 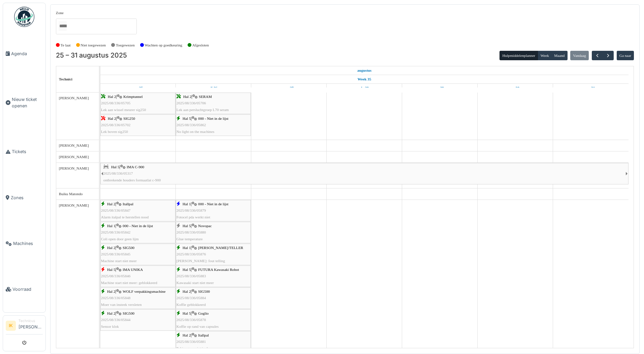 What do you see at coordinates (195, 283) in the screenshot?
I see `span: Kawasaki start niet meer` at bounding box center [195, 283].